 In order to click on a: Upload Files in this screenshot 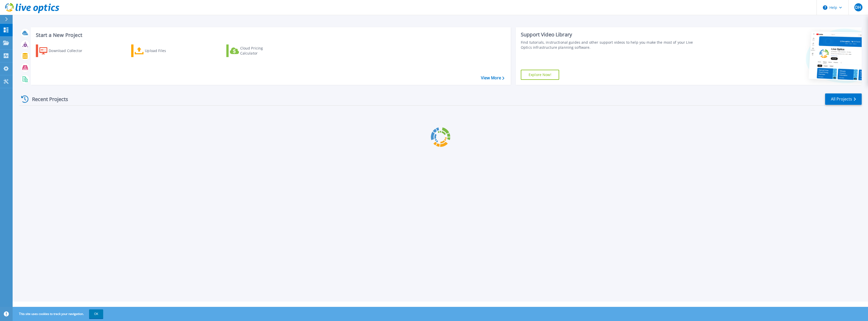, I will do `click(159, 51)`.